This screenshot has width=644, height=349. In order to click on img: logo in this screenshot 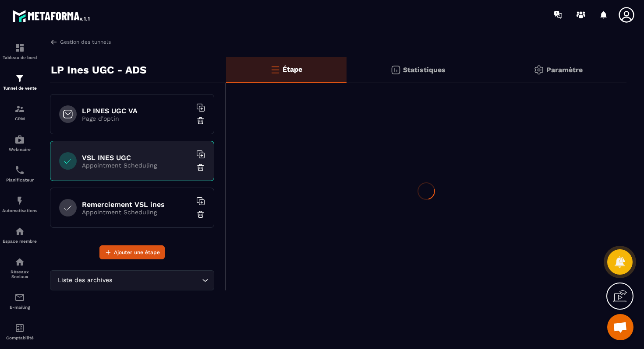, I will do `click(52, 16)`.